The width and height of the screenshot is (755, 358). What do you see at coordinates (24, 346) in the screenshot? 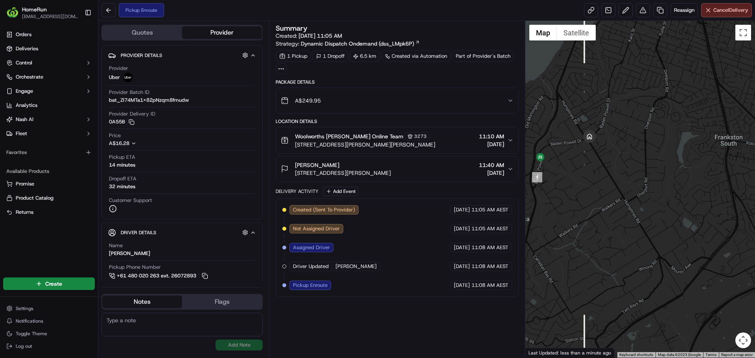
I see `span: Log out` at bounding box center [24, 346].